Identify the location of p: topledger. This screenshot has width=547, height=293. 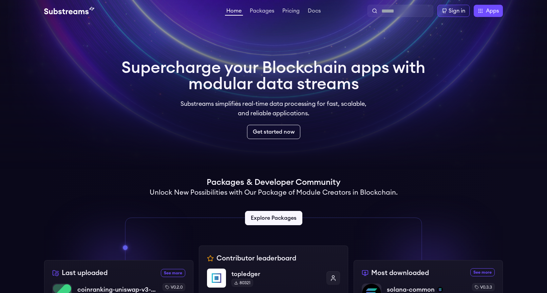
(276, 274).